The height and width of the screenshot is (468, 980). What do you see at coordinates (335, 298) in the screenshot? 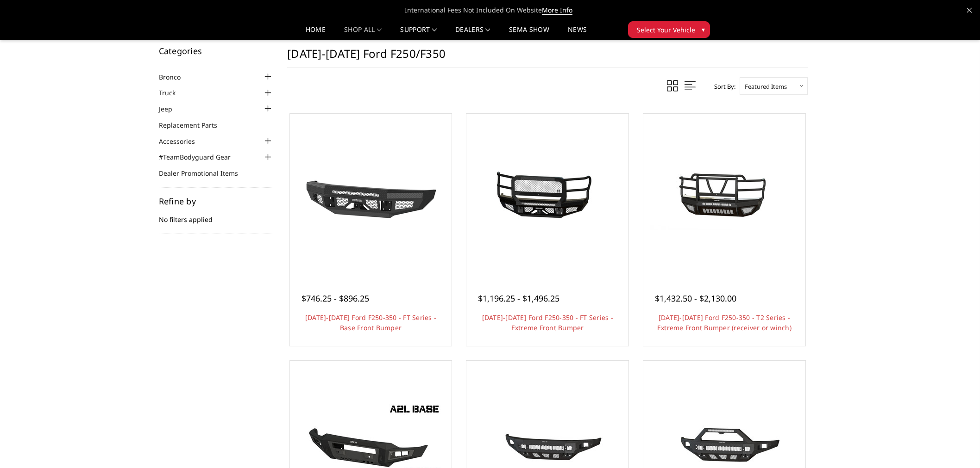
I see `span: $746.25 - $896.25` at bounding box center [335, 298].